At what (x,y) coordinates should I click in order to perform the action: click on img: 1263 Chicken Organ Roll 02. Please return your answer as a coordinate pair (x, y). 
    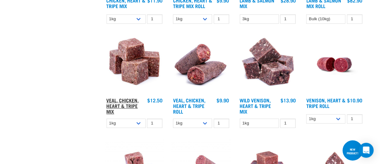
    Looking at the image, I should click on (201, 64).